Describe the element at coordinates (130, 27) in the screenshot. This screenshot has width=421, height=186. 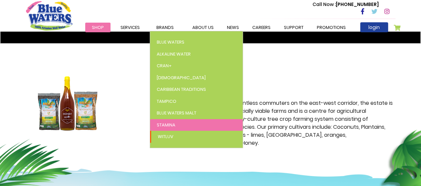
I see `span: Services` at that location.